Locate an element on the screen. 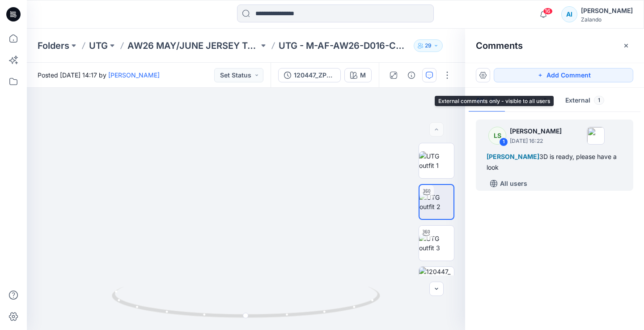 This screenshot has height=330, width=644. span: 16 is located at coordinates (548, 11).